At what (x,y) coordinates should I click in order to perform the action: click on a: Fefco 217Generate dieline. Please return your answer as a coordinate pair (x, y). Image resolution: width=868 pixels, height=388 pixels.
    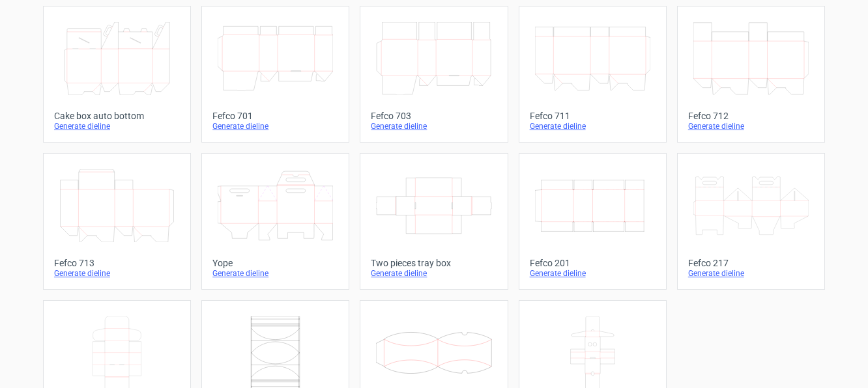
    Looking at the image, I should click on (750, 222).